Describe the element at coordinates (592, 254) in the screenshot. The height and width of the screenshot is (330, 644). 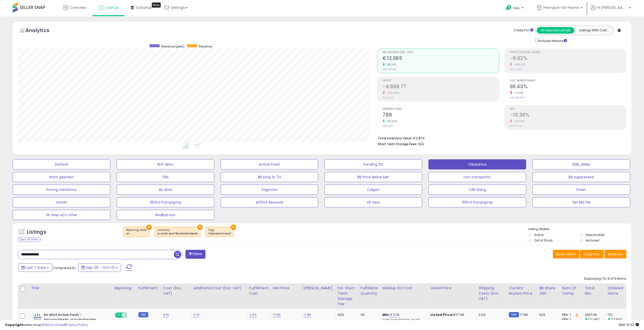
I see `button: Columns` at that location.